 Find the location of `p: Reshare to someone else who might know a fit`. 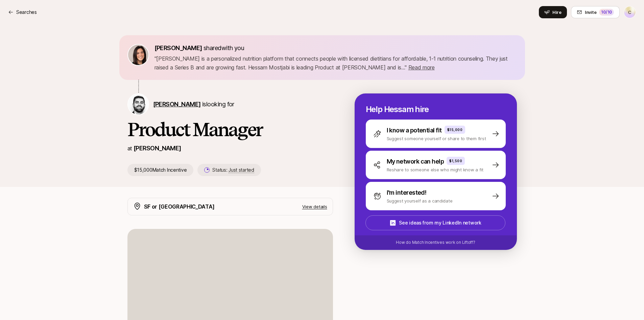

p: Reshare to someone else who might know a fit is located at coordinates (435, 169).